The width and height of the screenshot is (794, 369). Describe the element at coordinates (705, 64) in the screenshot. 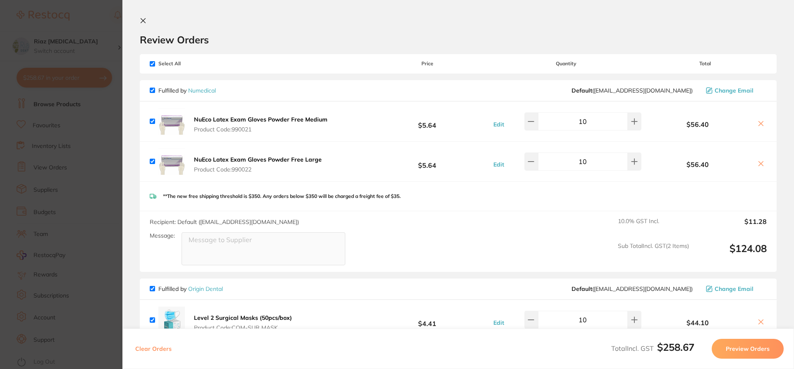

I see `span: Total` at that location.